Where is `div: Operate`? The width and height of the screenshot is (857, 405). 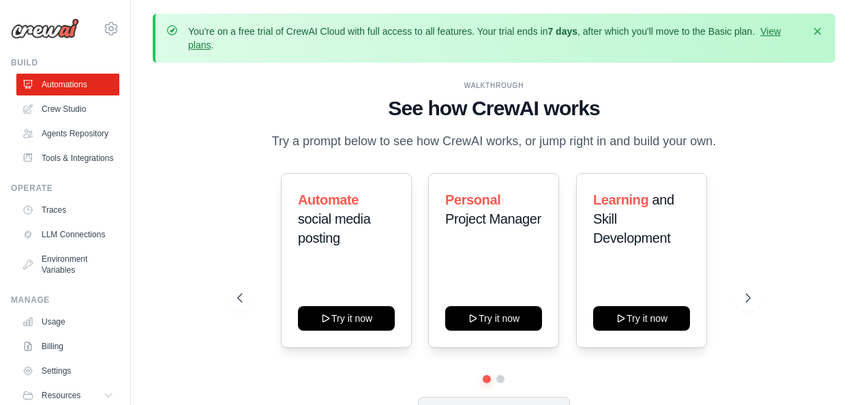
div: Operate is located at coordinates (65, 188).